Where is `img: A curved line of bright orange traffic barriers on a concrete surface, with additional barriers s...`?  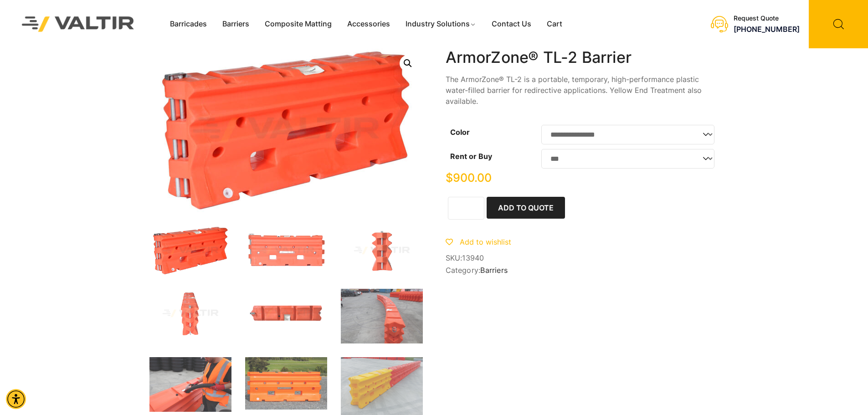 img: A curved line of bright orange traffic barriers on a concrete surface, with additional barriers s... is located at coordinates (382, 316).